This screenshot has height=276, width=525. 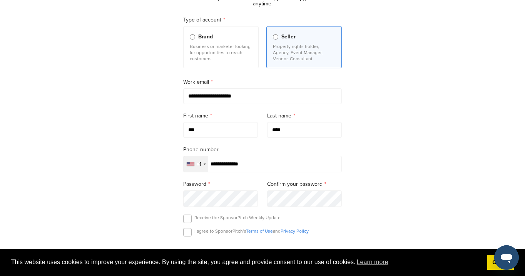 What do you see at coordinates (199, 165) in the screenshot?
I see `div: +1` at bounding box center [199, 165].